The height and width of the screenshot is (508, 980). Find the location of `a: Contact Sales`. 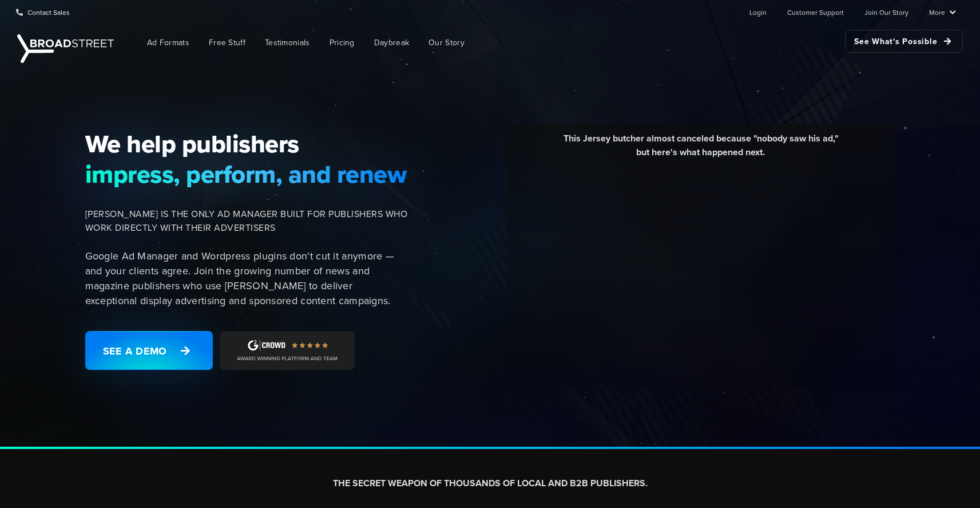

a: Contact Sales is located at coordinates (43, 12).